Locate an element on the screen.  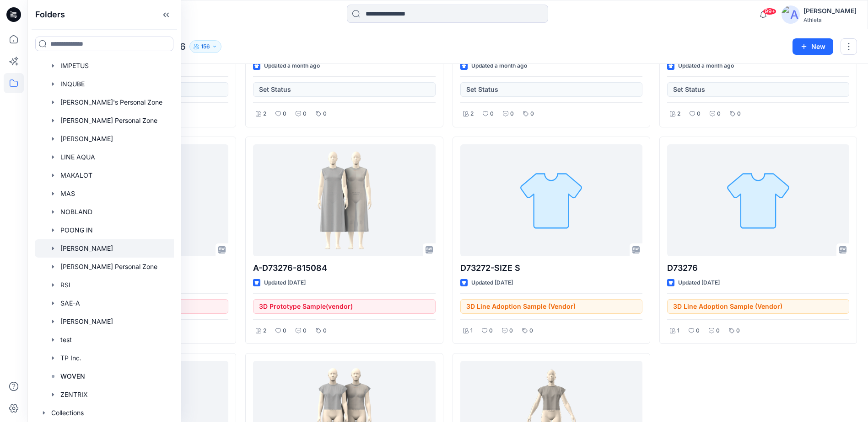
button: New is located at coordinates (812, 47).